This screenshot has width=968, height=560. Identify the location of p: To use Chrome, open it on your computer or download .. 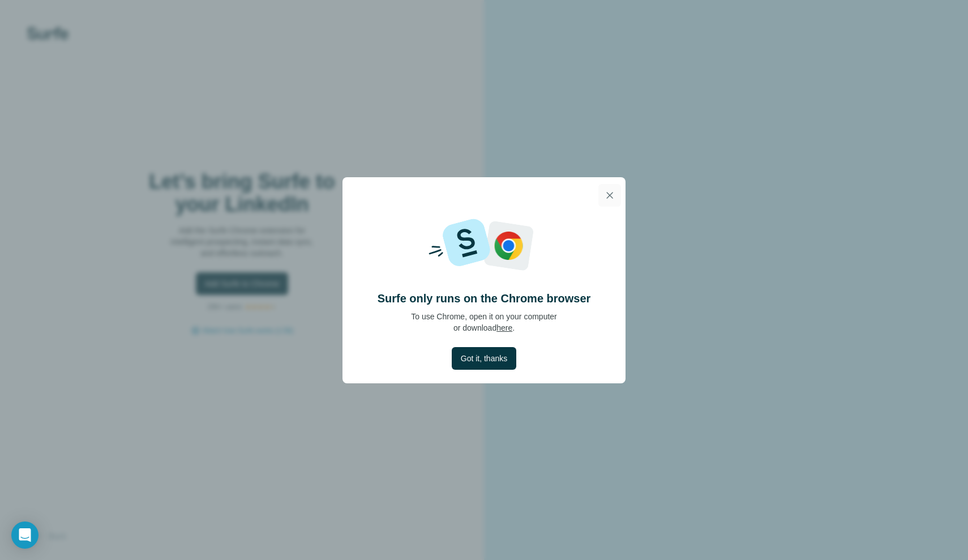
(484, 322).